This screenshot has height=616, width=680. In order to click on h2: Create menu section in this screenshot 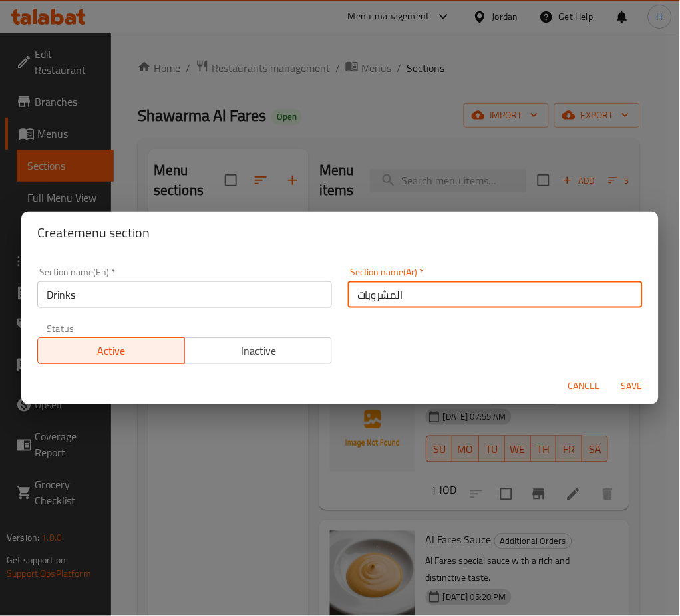, I will do `click(340, 233)`.